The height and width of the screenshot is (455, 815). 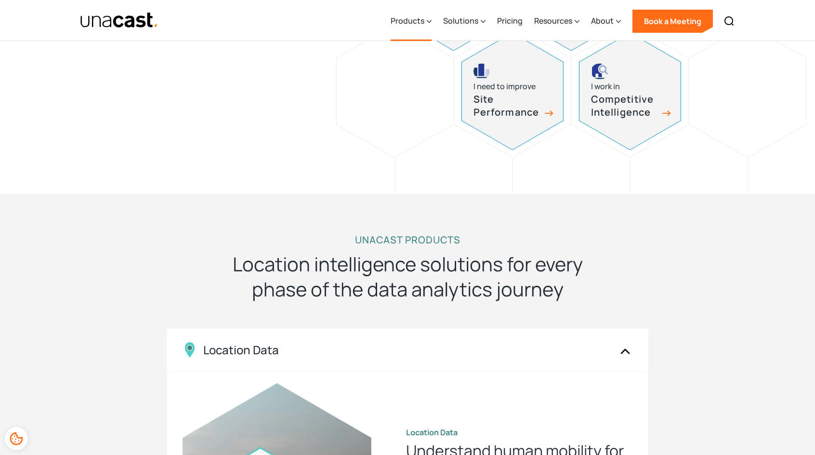 I want to click on a: competitive intelligence iconI work inCompetitive Intelligence, so click(x=630, y=91).